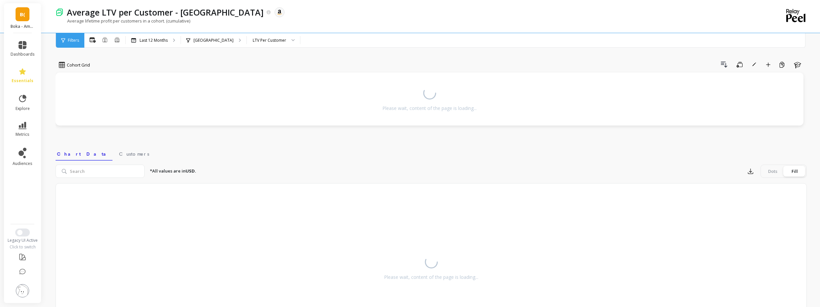 The height and width of the screenshot is (307, 820). Describe the element at coordinates (100, 171) in the screenshot. I see `input: Search` at that location.